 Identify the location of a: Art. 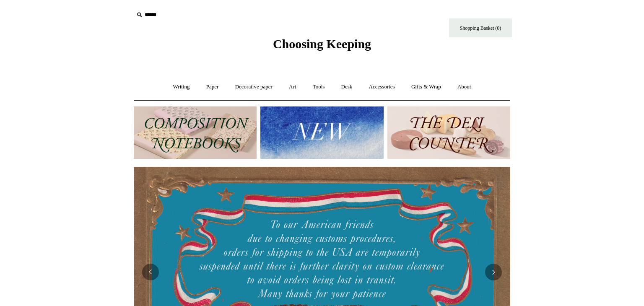
(292, 87).